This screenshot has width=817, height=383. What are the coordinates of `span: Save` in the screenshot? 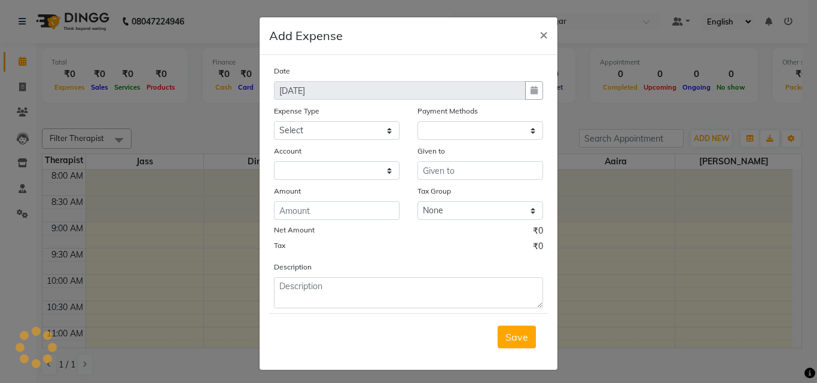 It's located at (517, 337).